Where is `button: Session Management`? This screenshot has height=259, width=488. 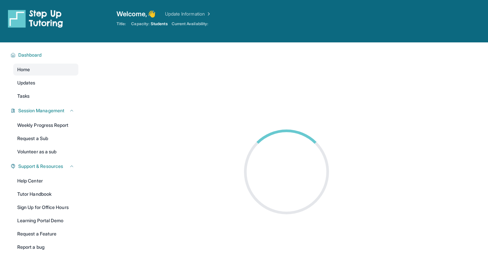 button: Session Management is located at coordinates (45, 111).